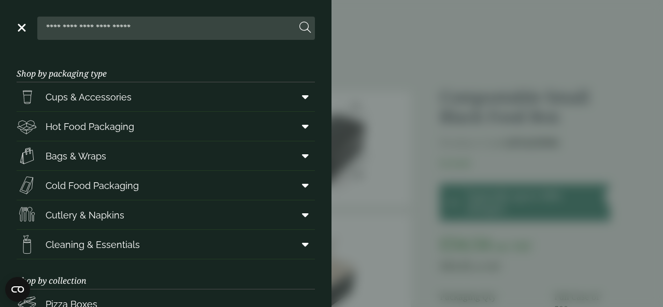 This screenshot has width=663, height=307. I want to click on img: Paper_carriers.svg, so click(27, 156).